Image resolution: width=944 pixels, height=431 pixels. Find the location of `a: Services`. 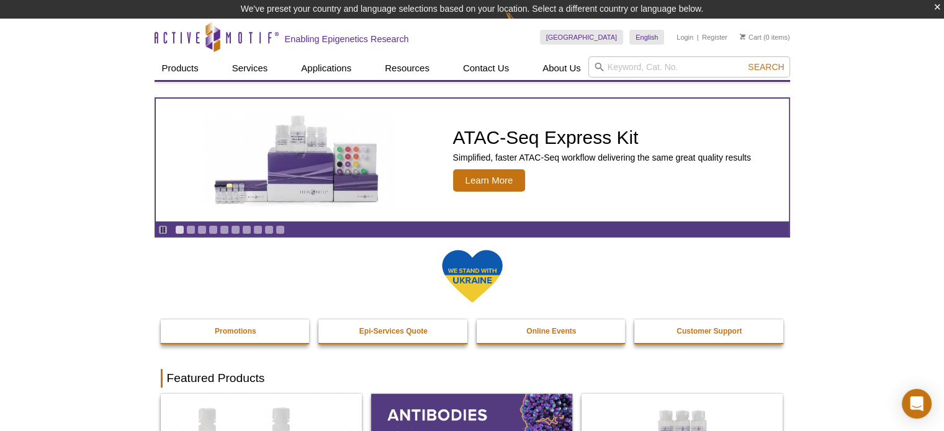

a: Services is located at coordinates (250, 68).